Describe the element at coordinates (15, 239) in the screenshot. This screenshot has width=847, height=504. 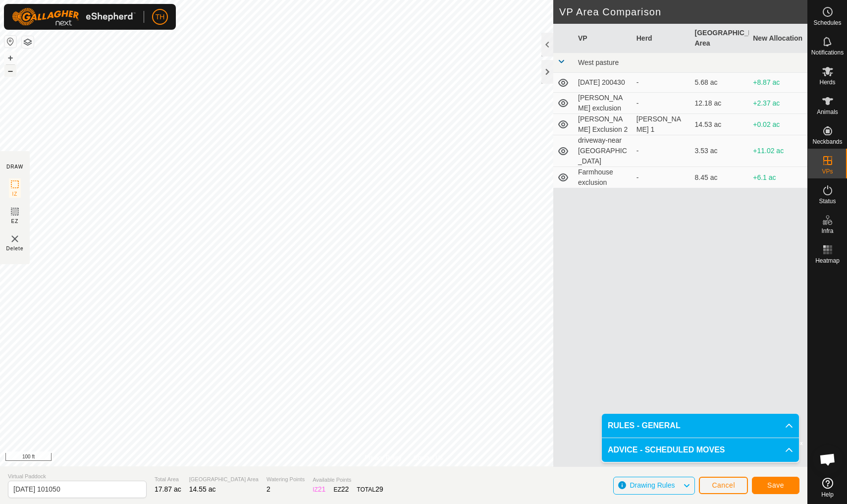
I see `img: VP` at that location.